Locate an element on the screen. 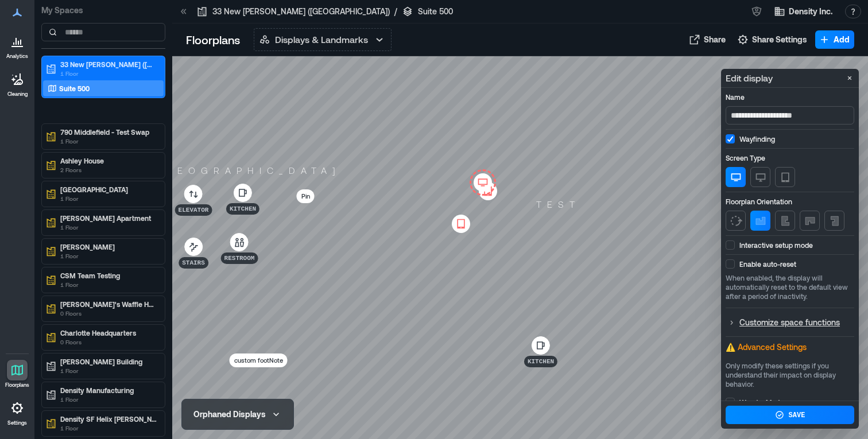 This screenshot has width=868, height=439. p: 2 Floors is located at coordinates (108, 170).